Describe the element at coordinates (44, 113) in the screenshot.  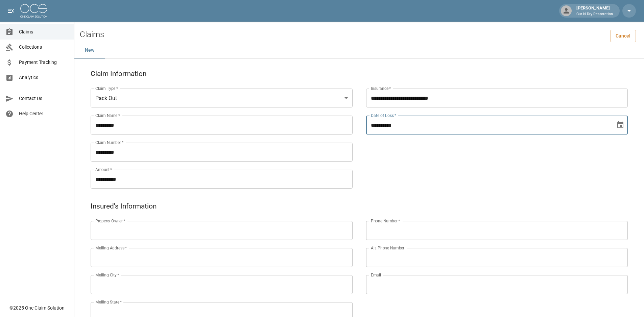
I see `span: Help Center` at that location.